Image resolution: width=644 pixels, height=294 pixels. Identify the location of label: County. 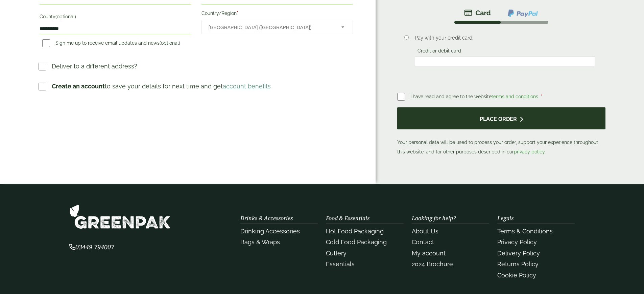
(115, 17).